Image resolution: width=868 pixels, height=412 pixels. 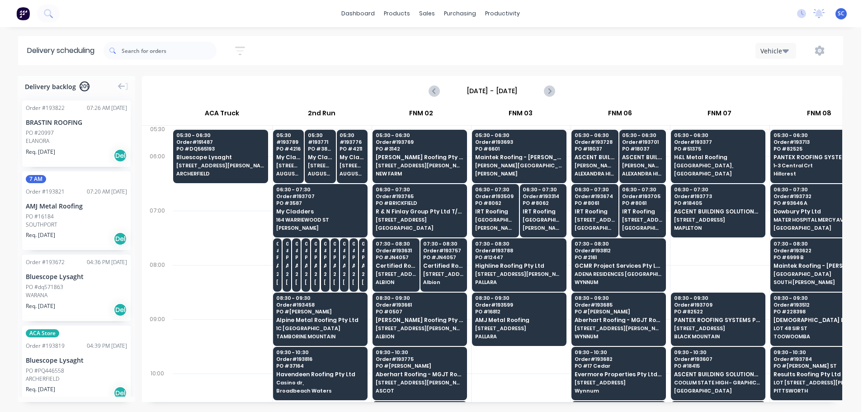 What do you see at coordinates (220, 149) in the screenshot?
I see `span: PO # DQ565193` at bounding box center [220, 149].